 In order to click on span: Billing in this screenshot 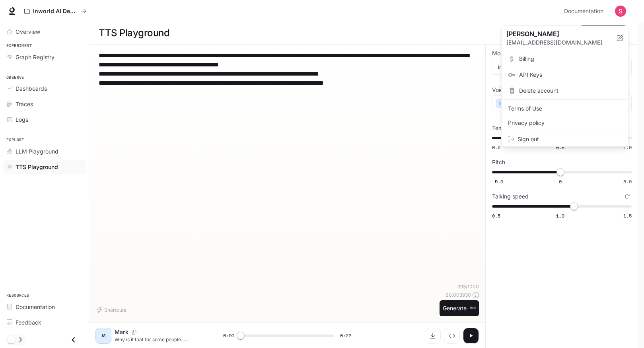, I will do `click(571, 59)`.